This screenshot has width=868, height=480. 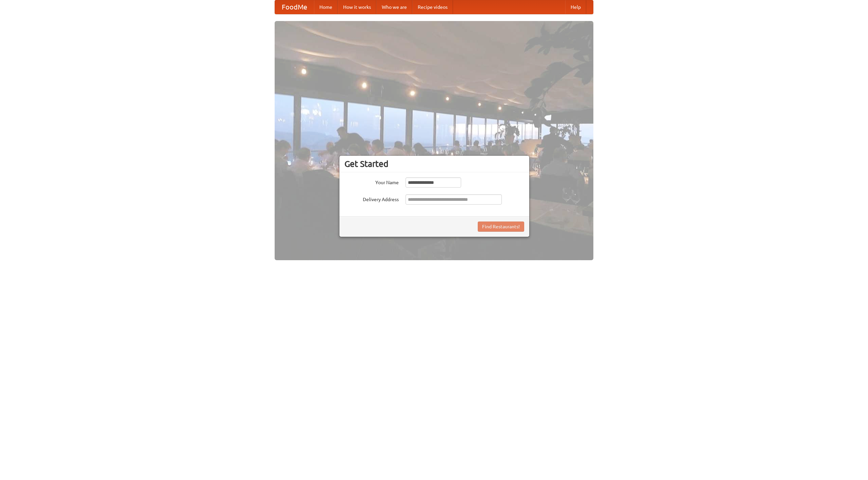 What do you see at coordinates (434, 164) in the screenshot?
I see `h3: Get Started` at bounding box center [434, 164].